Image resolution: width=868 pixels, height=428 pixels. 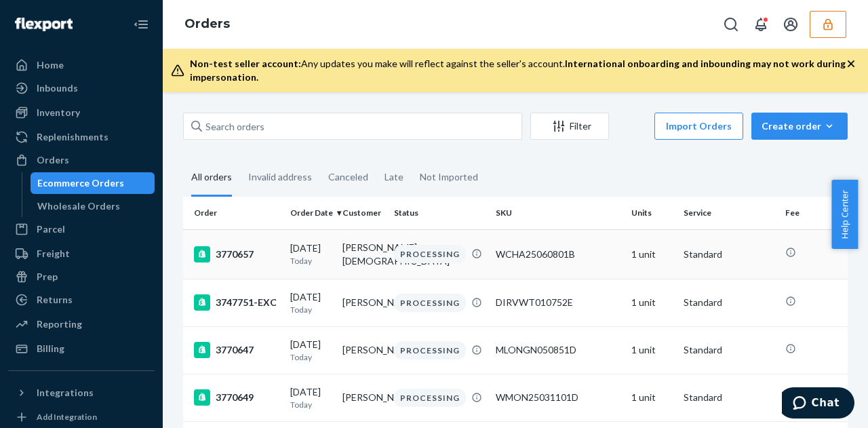 What do you see at coordinates (65, 392) in the screenshot?
I see `div: Integrations` at bounding box center [65, 392].